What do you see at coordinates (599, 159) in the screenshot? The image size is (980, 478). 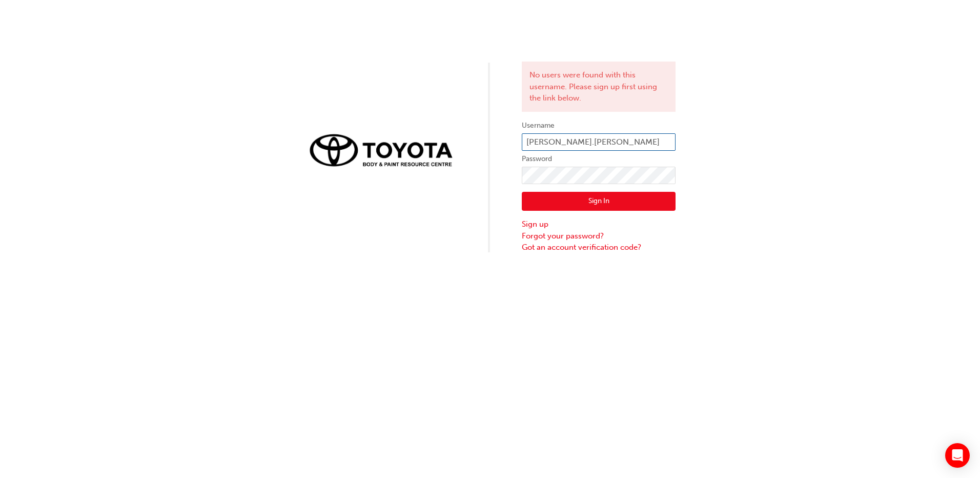 I see `label: Password` at bounding box center [599, 159].